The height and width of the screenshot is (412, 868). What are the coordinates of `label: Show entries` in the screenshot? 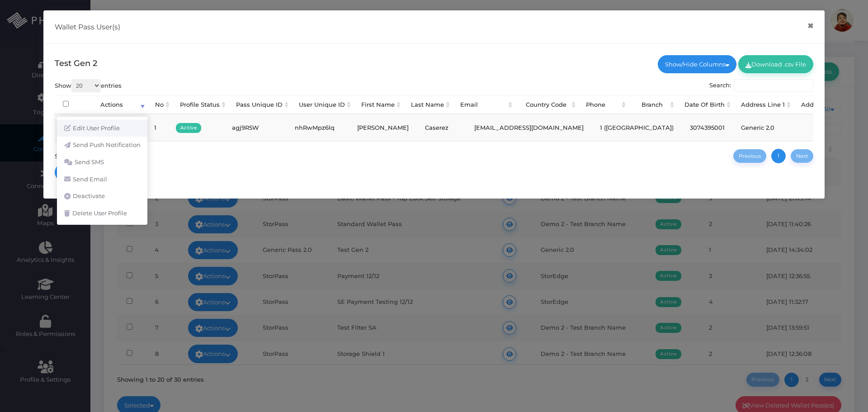 It's located at (88, 86).